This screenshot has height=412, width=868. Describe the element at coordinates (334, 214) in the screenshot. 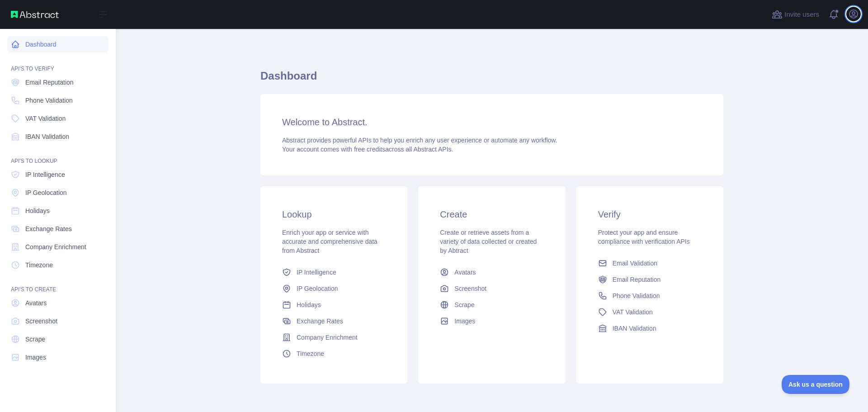

I see `h3: Lookup` at that location.